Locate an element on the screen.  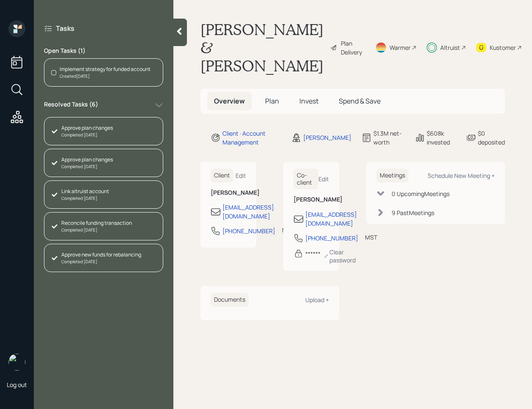
div: Approve new funds for rebalancing is located at coordinates (101, 255).